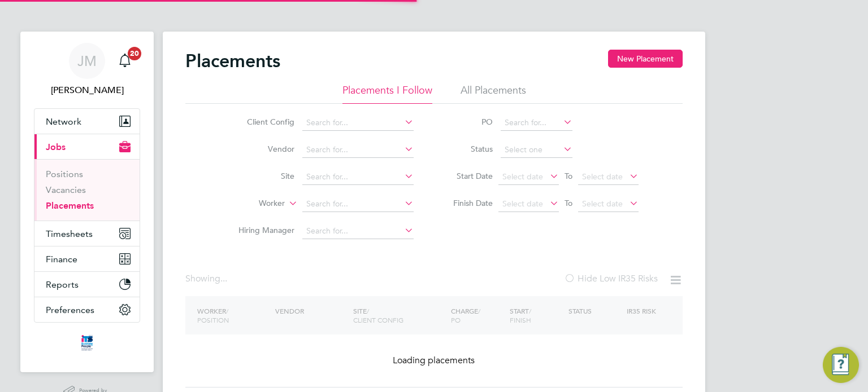 The height and width of the screenshot is (392, 868). Describe the element at coordinates (261, 230) in the screenshot. I see `label: Hiring Manager` at that location.